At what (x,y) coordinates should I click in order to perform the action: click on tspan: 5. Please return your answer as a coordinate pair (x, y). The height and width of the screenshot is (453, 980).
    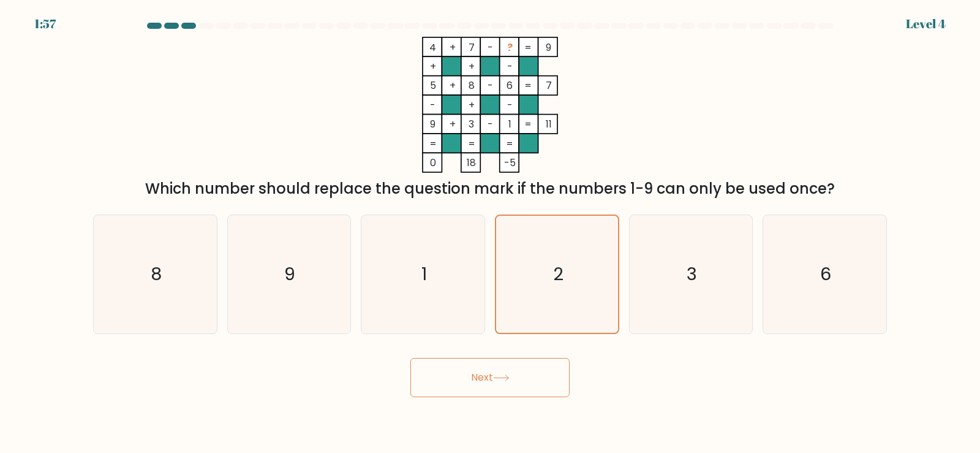
    Looking at the image, I should click on (433, 85).